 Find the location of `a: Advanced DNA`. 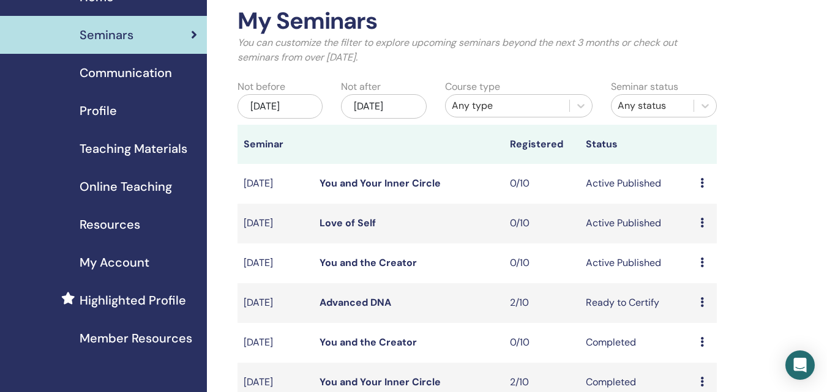

a: Advanced DNA is located at coordinates (355, 302).